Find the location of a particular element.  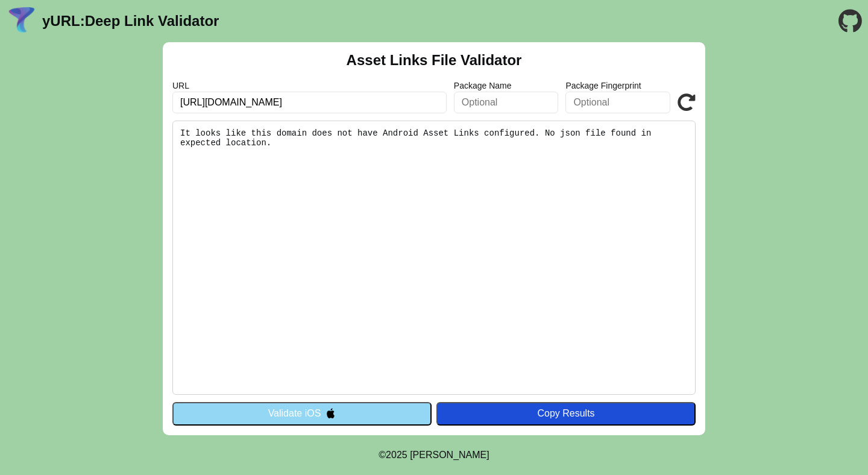

a: Michael Ibragimchayev's Personal Site is located at coordinates (449, 454).